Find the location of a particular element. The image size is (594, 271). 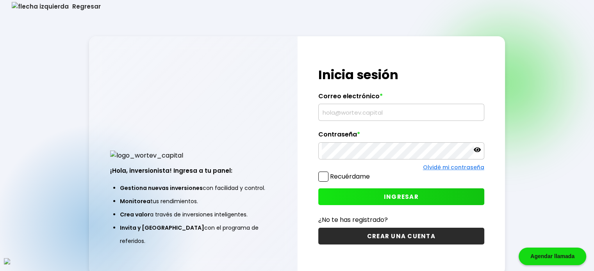

h1: Inicia sesión is located at coordinates (401, 75).